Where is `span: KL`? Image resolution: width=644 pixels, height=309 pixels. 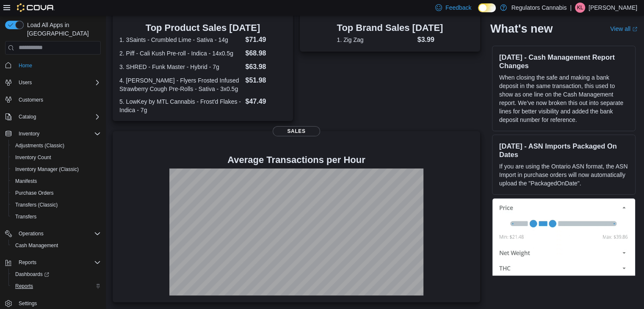
span: KL is located at coordinates (580, 7).